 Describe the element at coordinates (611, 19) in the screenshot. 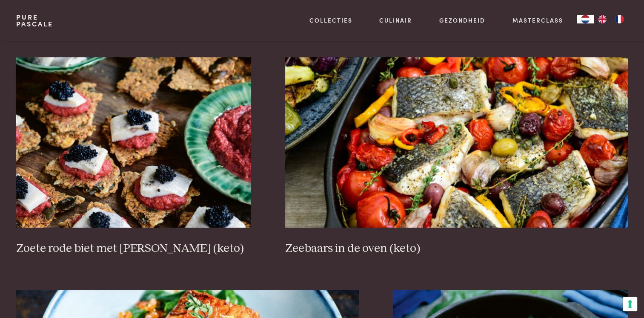

I see `ul: Language list` at that location.